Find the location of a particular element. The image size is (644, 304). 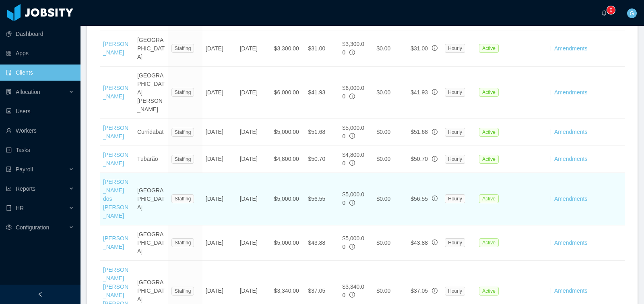

span: $56.55 is located at coordinates (419, 199).